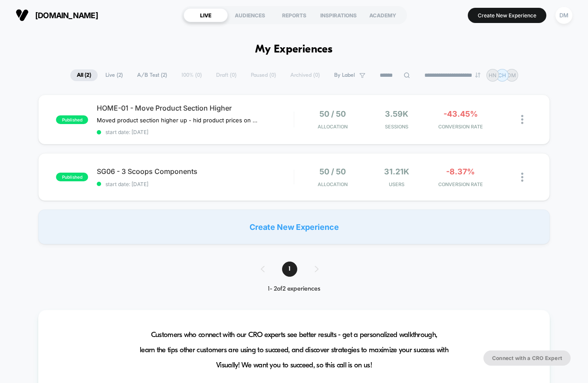  What do you see at coordinates (527, 358) in the screenshot?
I see `button: Connect with a CRO Expert` at bounding box center [527, 358].